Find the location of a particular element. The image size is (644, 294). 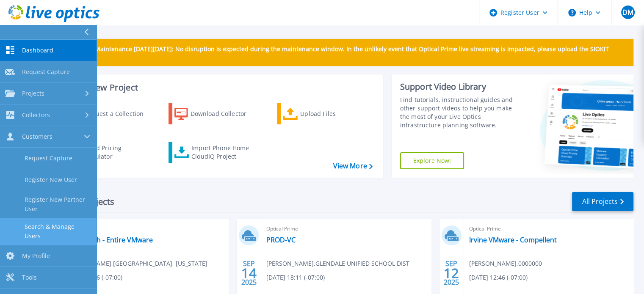

a: Cloud Pricing Calculator is located at coordinates (107, 152).